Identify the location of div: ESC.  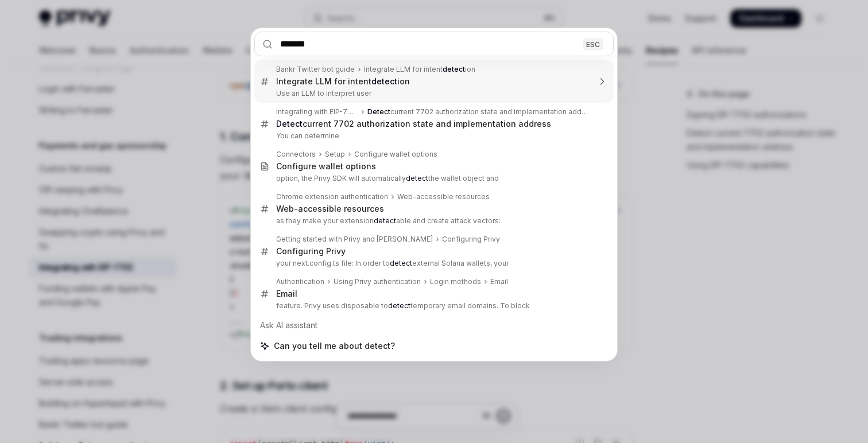
(593, 44).